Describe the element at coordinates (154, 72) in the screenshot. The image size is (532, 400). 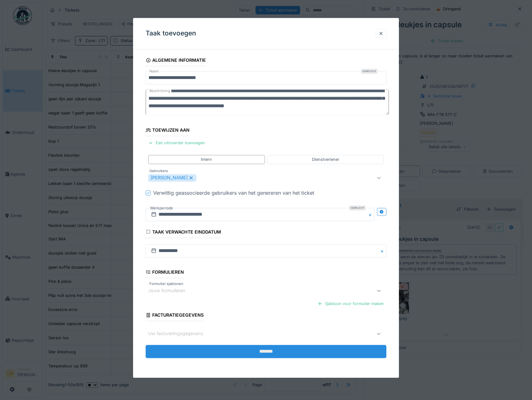
I see `label: Naam` at that location.